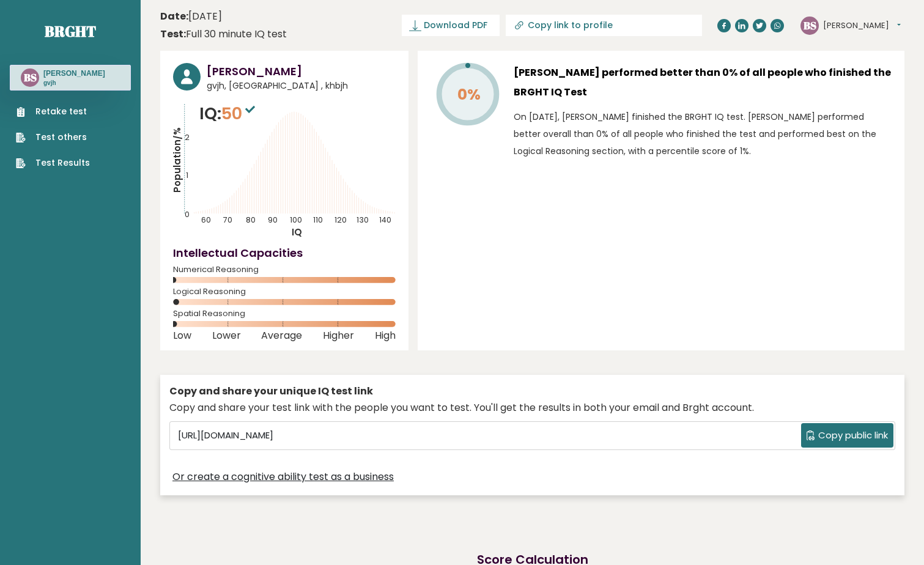  I want to click on a: Test others, so click(52, 137).